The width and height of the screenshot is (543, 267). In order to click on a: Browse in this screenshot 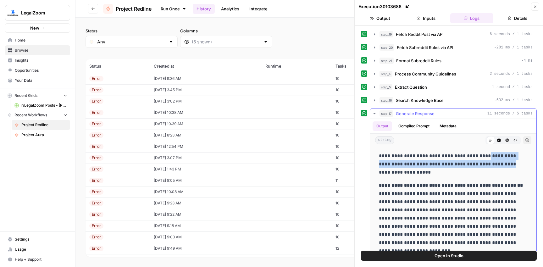, I will do `click(37, 50)`.